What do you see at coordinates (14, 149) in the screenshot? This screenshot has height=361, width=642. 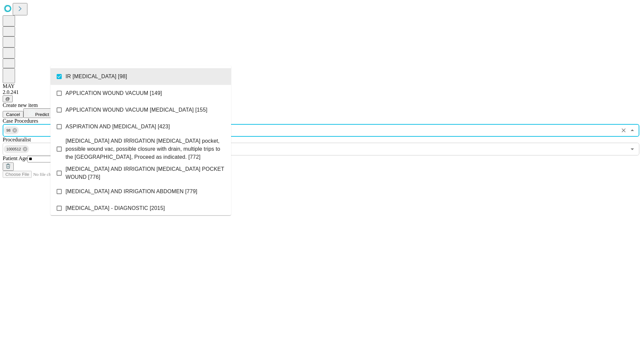 I see `span: 1000512` at bounding box center [14, 149].